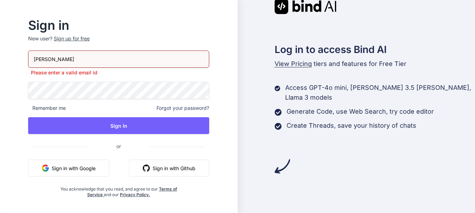 This screenshot has width=475, height=213. I want to click on p: New user?, so click(119, 43).